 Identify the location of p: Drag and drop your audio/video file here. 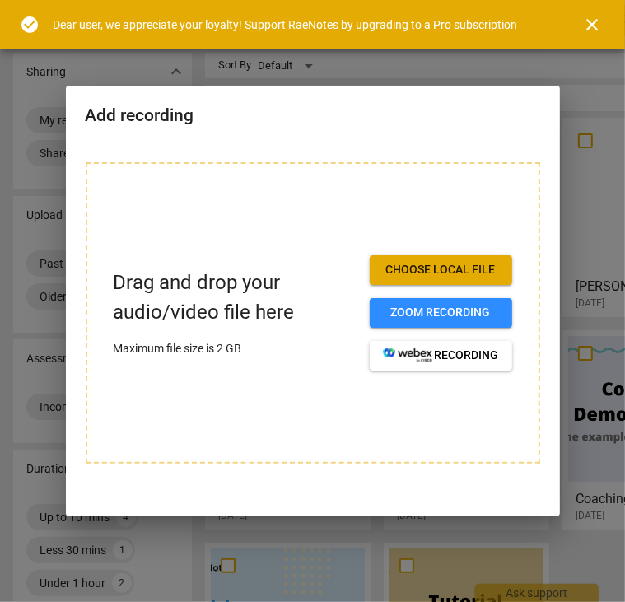
(235, 297).